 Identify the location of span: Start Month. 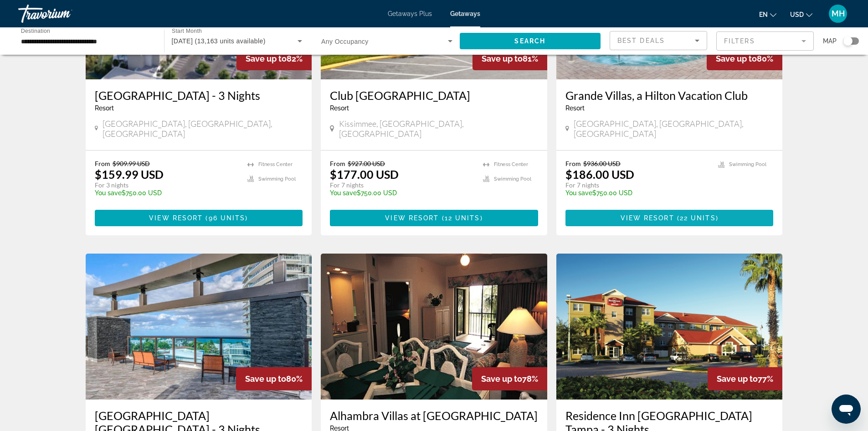
(187, 31).